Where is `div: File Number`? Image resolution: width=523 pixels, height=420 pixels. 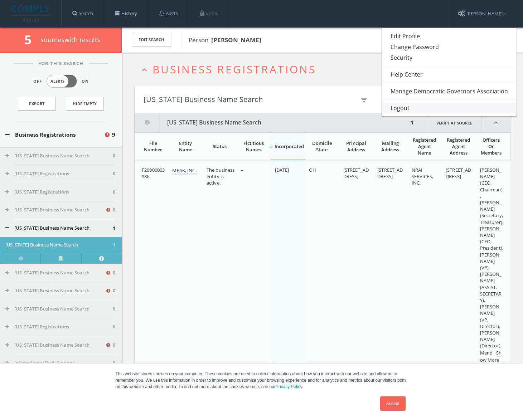 div: File Number is located at coordinates (153, 146).